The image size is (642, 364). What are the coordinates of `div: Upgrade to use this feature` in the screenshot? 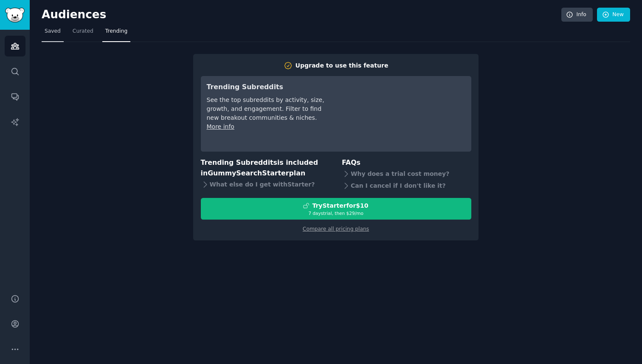 It's located at (342, 65).